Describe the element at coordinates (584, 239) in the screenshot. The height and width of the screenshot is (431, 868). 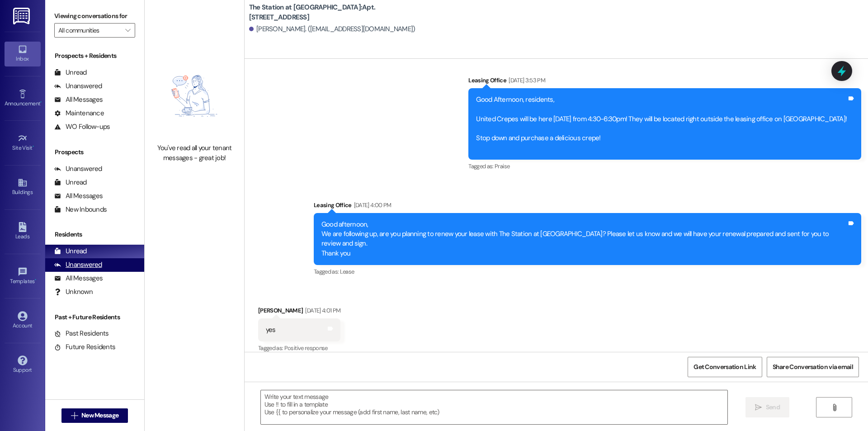
I see `div: Good afternoon, We are following up, are you planning to renew your lease with The Station at [GE...` at that location.